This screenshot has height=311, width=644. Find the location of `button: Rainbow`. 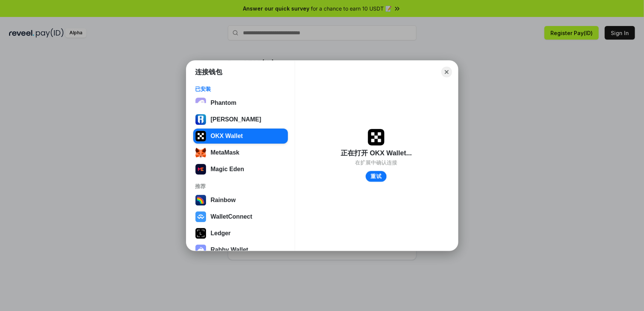

button: Rainbow is located at coordinates (240, 201).